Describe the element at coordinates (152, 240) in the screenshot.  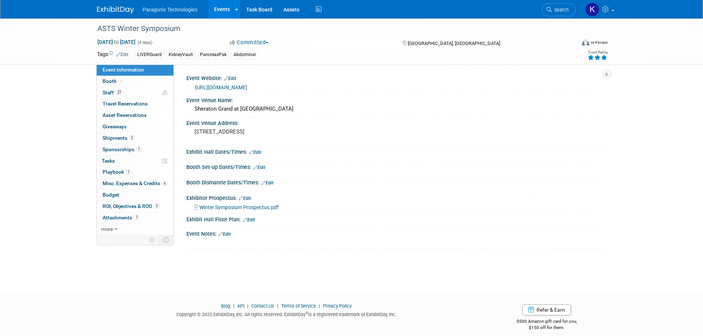
I see `td: Personalize Event Tab Strip` at that location.